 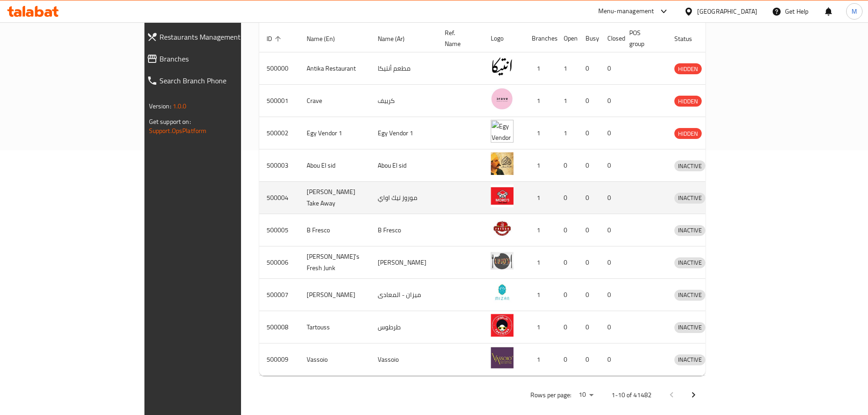 What do you see at coordinates (275, 39) in the screenshot?
I see `span: ID` at bounding box center [275, 39].